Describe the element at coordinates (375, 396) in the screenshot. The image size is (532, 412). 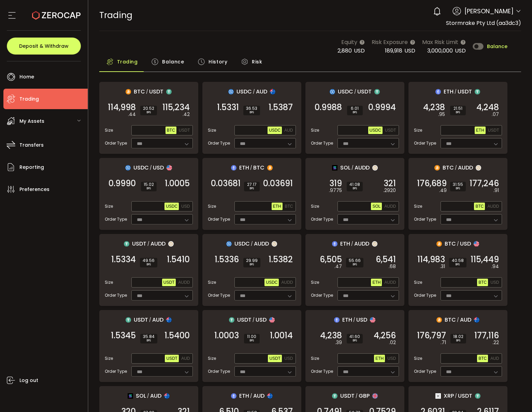
I see `img: gbp_portfolio.svg` at that location.